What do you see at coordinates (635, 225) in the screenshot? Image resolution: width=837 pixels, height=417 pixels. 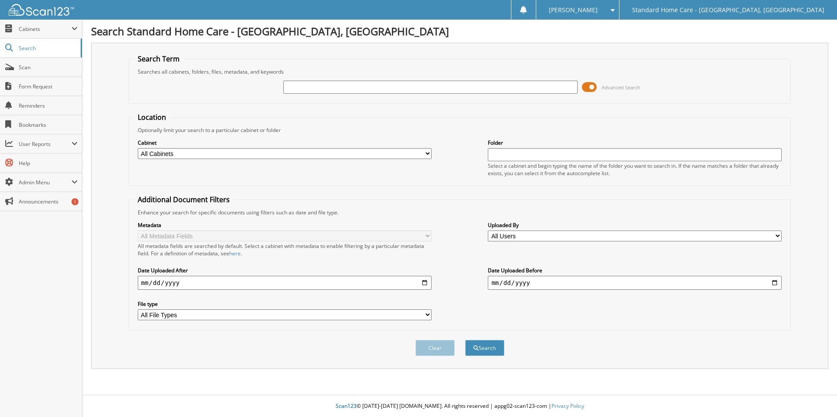 I see `label: Uploaded By` at bounding box center [635, 225].